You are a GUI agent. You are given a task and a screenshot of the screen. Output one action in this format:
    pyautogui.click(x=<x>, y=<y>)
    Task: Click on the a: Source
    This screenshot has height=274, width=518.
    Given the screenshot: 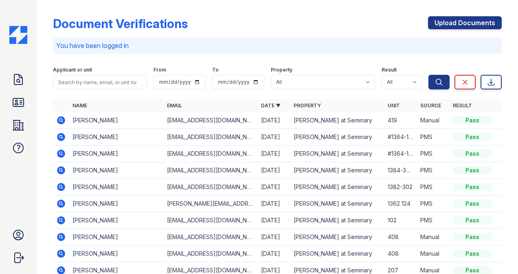 What is the action you would take?
    pyautogui.click(x=430, y=105)
    